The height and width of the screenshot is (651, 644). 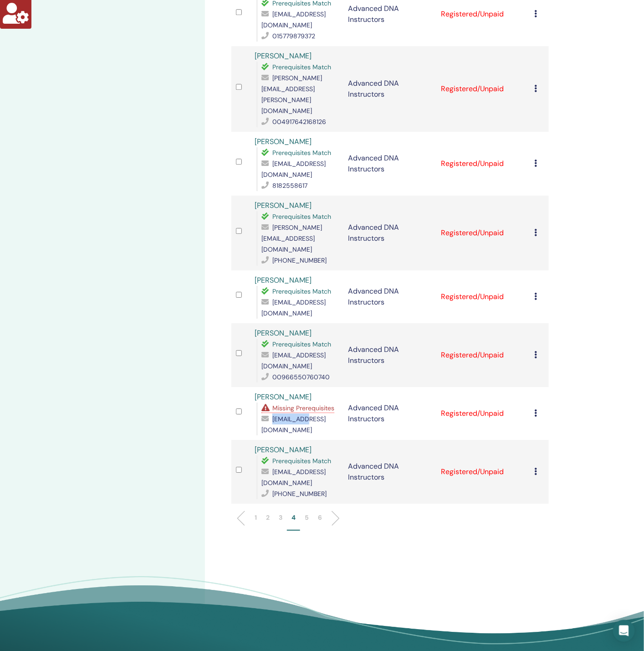 I want to click on div: Open Intercom Messenger, so click(x=624, y=630).